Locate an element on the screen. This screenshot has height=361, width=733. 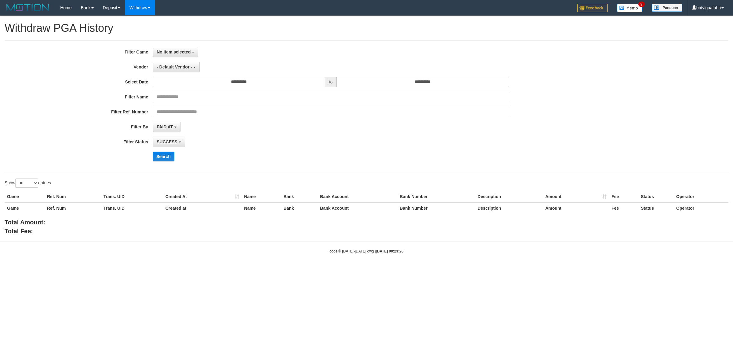
img: Button%20Memo.svg is located at coordinates (630, 8).